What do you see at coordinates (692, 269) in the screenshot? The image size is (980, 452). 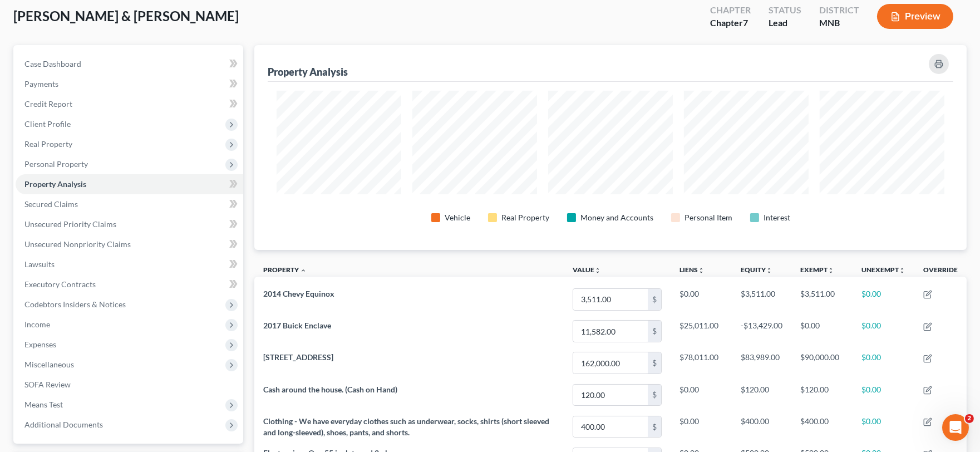 I see `a: Liensunfold_more` at bounding box center [692, 269].